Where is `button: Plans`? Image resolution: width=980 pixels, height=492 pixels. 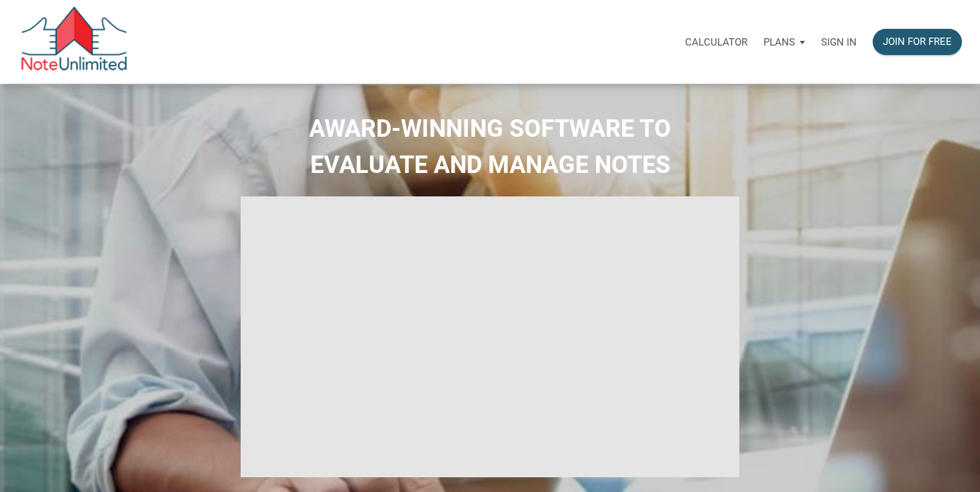
button: Plans is located at coordinates (784, 43).